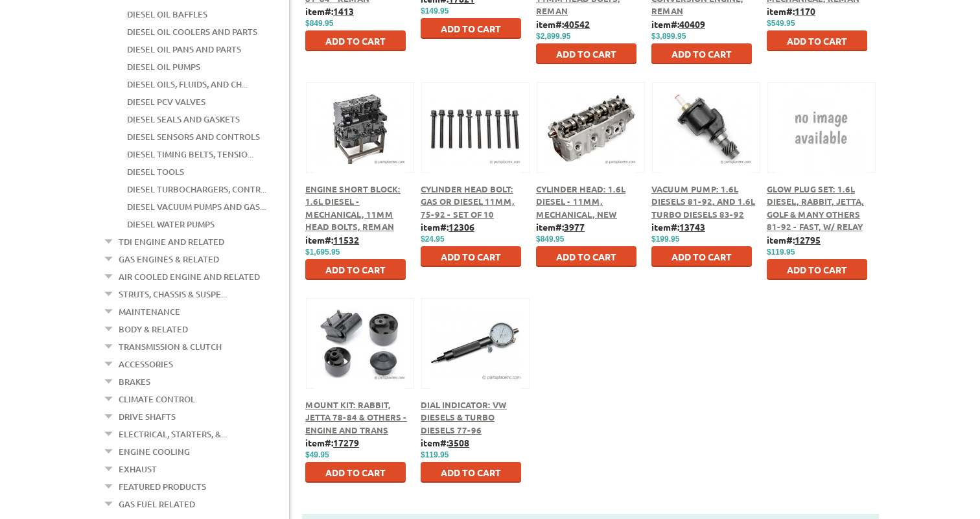  What do you see at coordinates (808, 240) in the screenshot?
I see `u: 12795` at bounding box center [808, 240].